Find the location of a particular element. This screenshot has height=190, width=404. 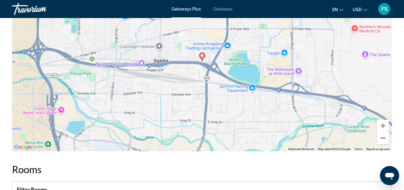

span: Map data ©2025 Google is located at coordinates (334, 149).